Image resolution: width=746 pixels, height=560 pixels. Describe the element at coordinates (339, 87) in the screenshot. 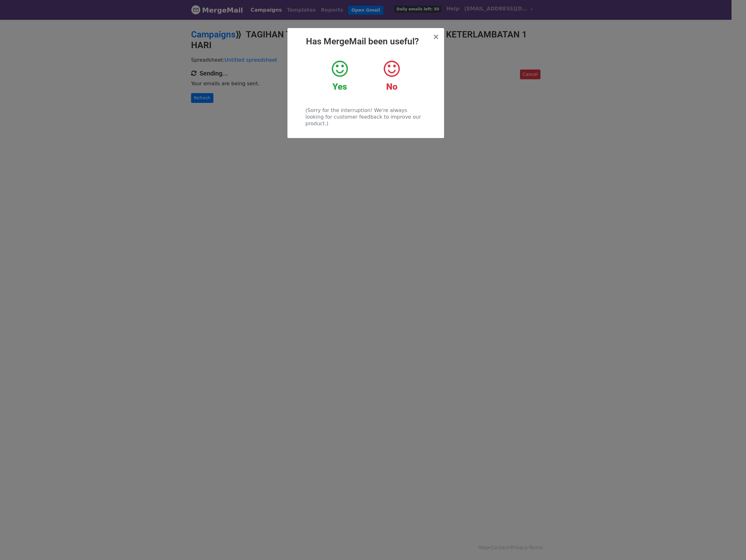

I see `strong: Yes` at that location.